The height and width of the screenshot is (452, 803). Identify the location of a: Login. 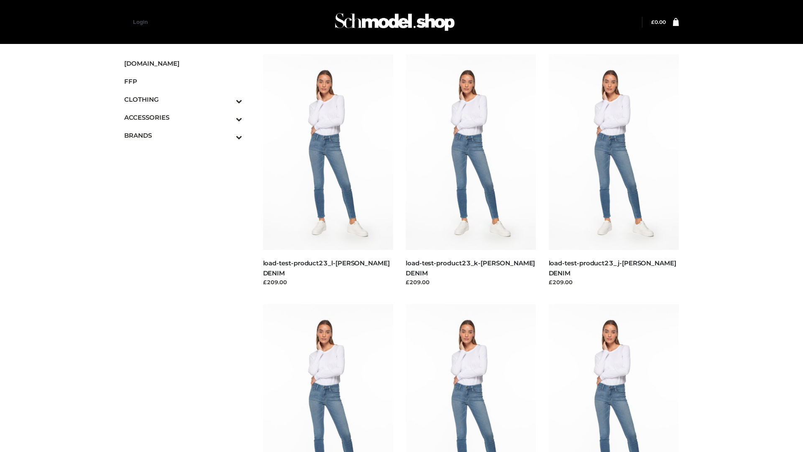
(140, 22).